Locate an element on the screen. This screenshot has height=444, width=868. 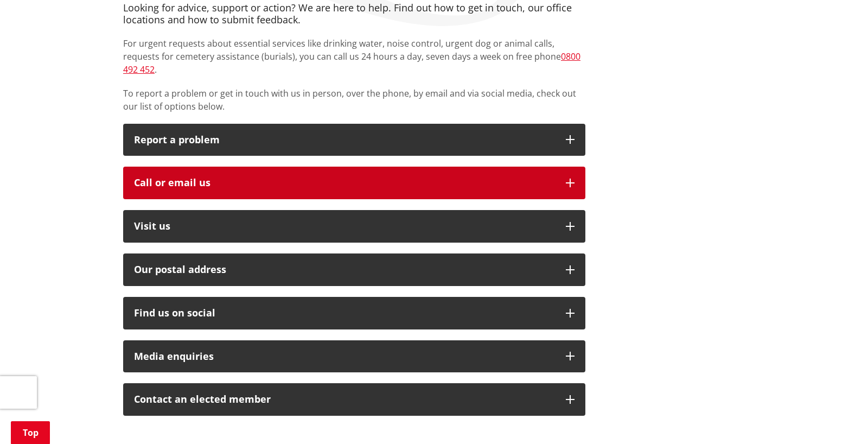
div: Media enquiries is located at coordinates (345, 357).